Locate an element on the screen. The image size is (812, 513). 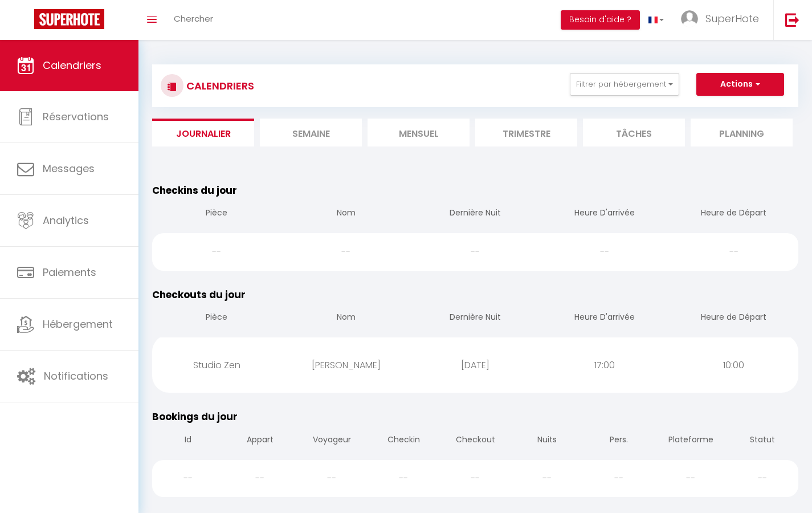
span: Analytics is located at coordinates (66, 220).